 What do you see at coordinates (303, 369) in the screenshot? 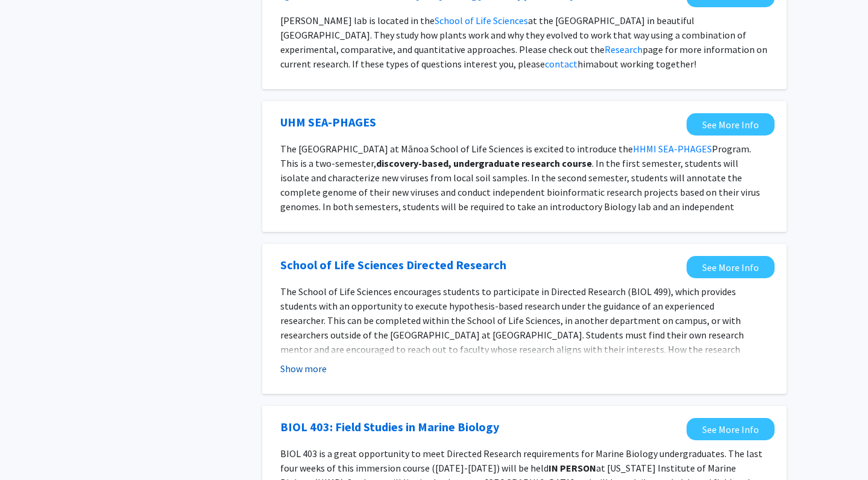
I see `button: Show more` at bounding box center [303, 369].